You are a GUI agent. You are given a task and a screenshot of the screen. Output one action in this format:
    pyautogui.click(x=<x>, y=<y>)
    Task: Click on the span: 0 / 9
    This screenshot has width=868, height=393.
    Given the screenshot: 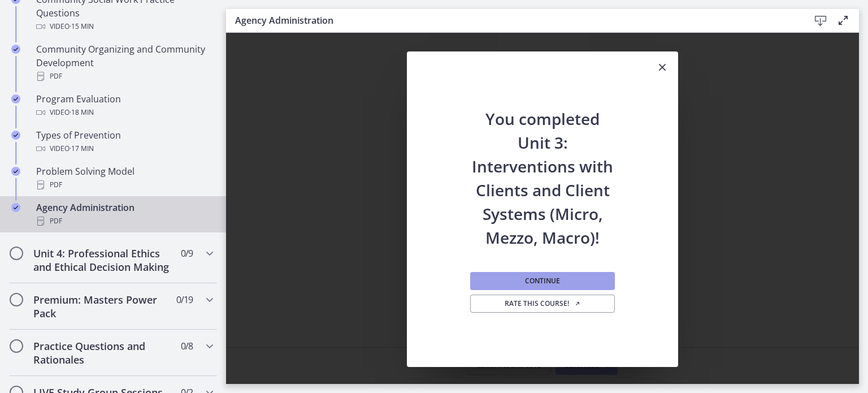 What is the action you would take?
    pyautogui.click(x=187, y=253)
    